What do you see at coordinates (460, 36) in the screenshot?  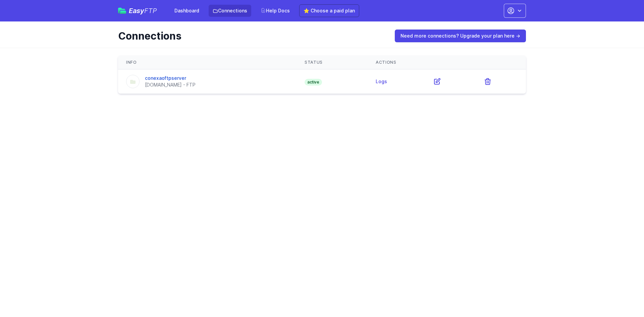 I see `a: Need more connections? Upgrade your plan here →` at bounding box center [460, 36].